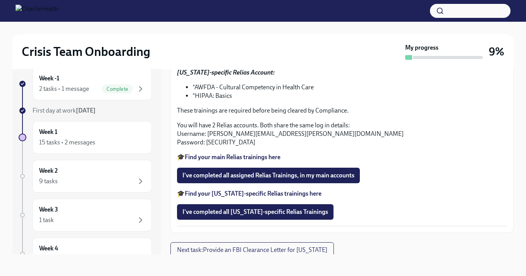 Image resolution: width=526 pixels, height=276 pixels. I want to click on h6: Week 3, so click(48, 209).